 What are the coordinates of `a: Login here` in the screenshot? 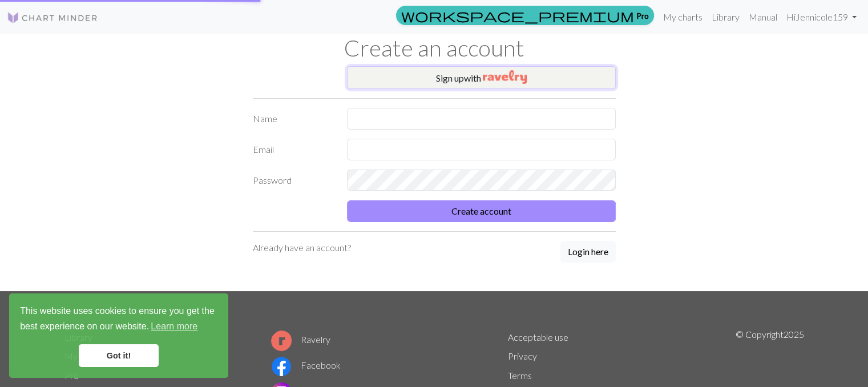 It's located at (588, 252).